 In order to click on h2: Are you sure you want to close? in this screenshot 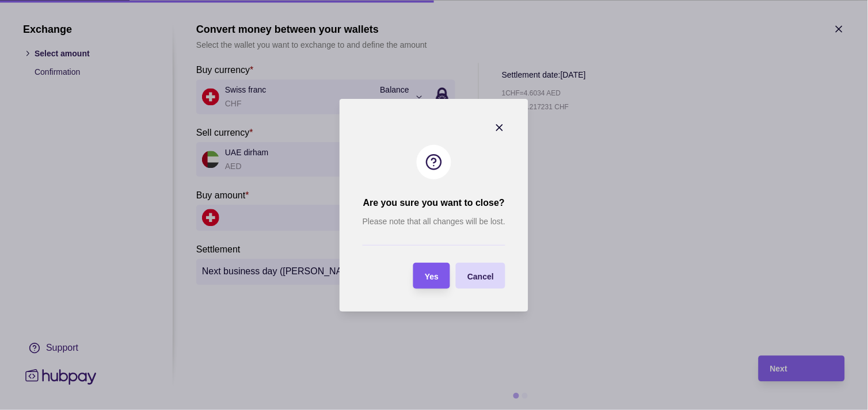, I will do `click(434, 203)`.